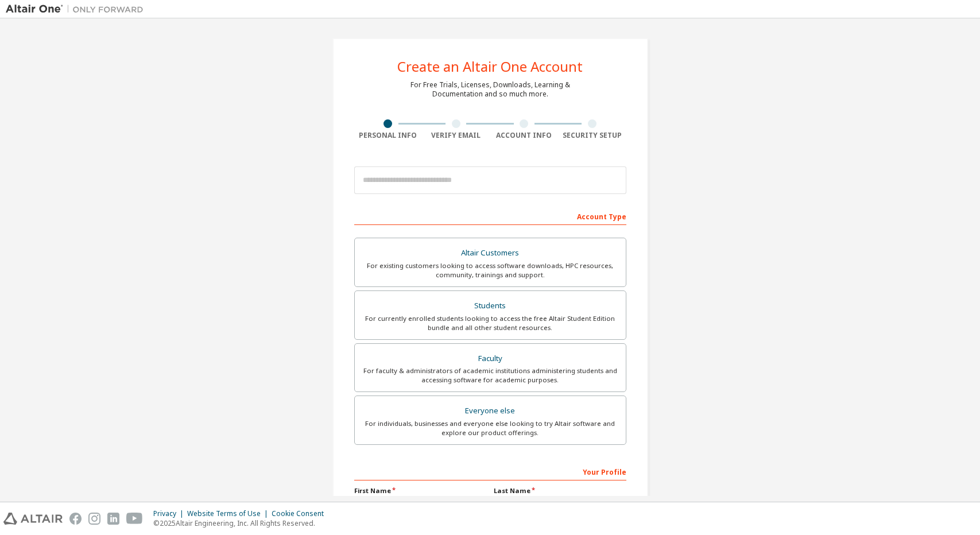 This screenshot has height=535, width=980. What do you see at coordinates (33, 519) in the screenshot?
I see `img: altair_logo.svg` at bounding box center [33, 519].